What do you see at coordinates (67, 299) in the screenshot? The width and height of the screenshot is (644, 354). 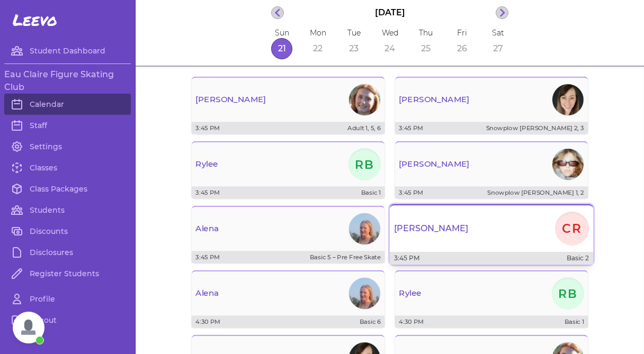 I see `a: Profile` at bounding box center [67, 299].